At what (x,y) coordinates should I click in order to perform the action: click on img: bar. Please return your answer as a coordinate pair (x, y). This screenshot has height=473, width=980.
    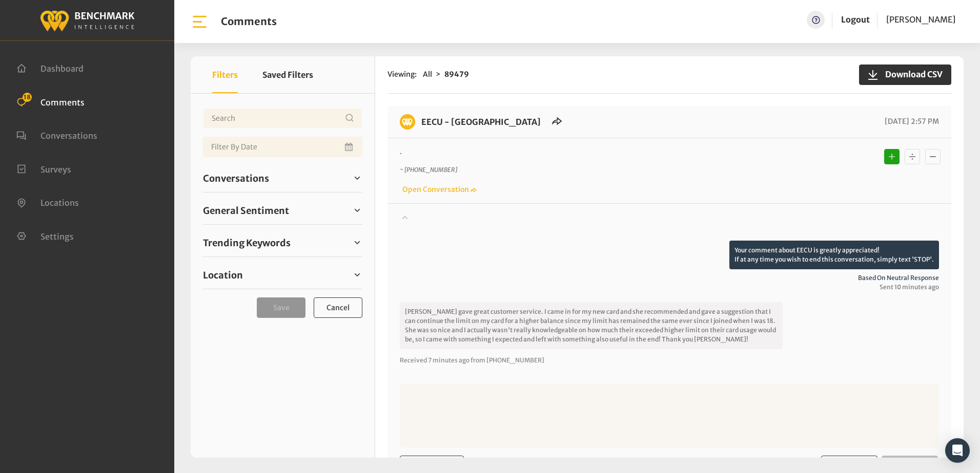
    Looking at the image, I should click on (200, 22).